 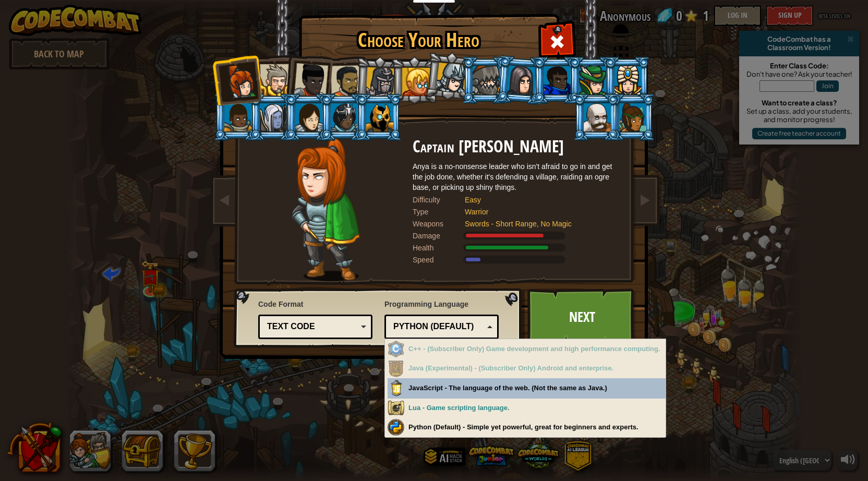 I want to click on li: Illia Shieldsmith, so click(x=308, y=117).